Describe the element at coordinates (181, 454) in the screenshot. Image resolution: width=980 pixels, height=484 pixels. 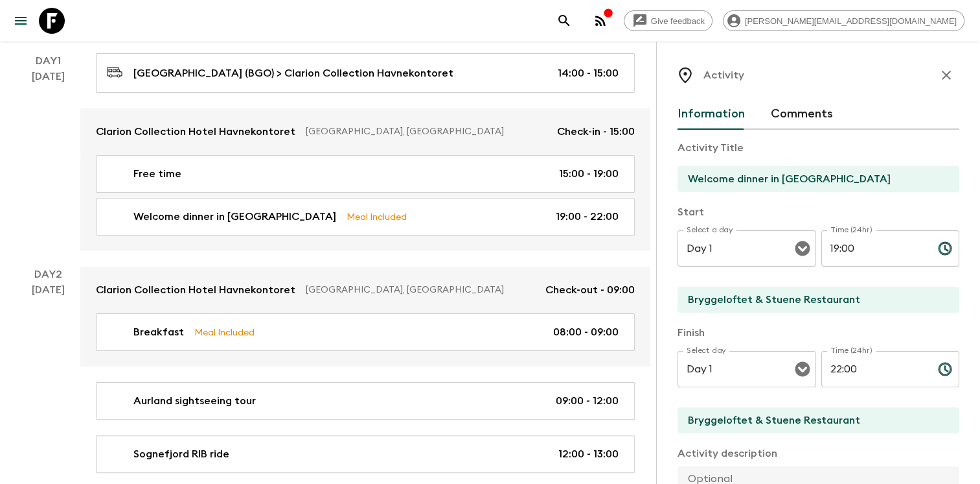
I see `p: Sognefjord RIB ride` at that location.